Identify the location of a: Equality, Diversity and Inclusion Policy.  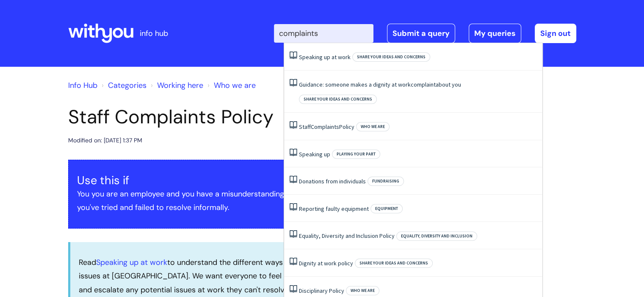
(347, 236).